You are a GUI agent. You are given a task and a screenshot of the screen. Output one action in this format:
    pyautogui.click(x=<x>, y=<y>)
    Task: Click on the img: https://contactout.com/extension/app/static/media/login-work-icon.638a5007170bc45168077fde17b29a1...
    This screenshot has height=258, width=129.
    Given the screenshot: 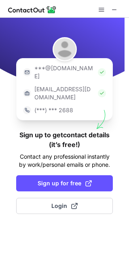 What is the action you would take?
    pyautogui.click(x=27, y=93)
    